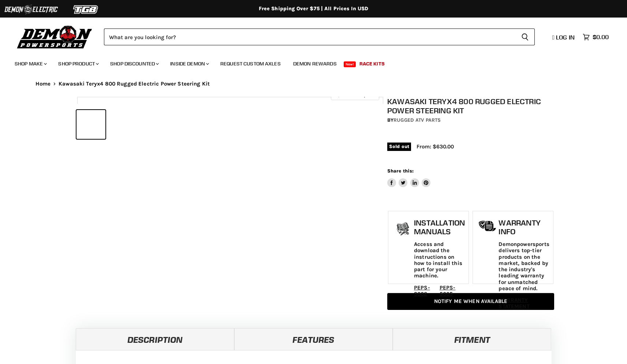 The height and width of the screenshot is (364, 627). Describe the element at coordinates (189, 64) in the screenshot. I see `a: Inside Demon` at that location.